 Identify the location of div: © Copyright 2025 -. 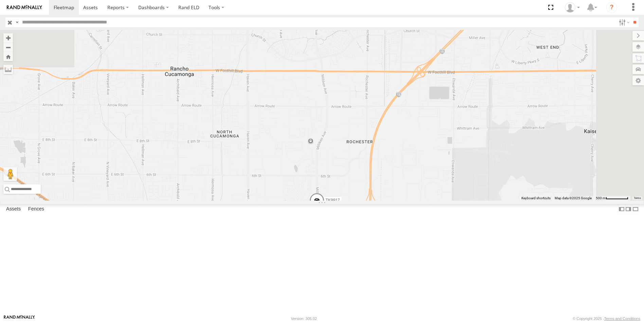
(607, 319).